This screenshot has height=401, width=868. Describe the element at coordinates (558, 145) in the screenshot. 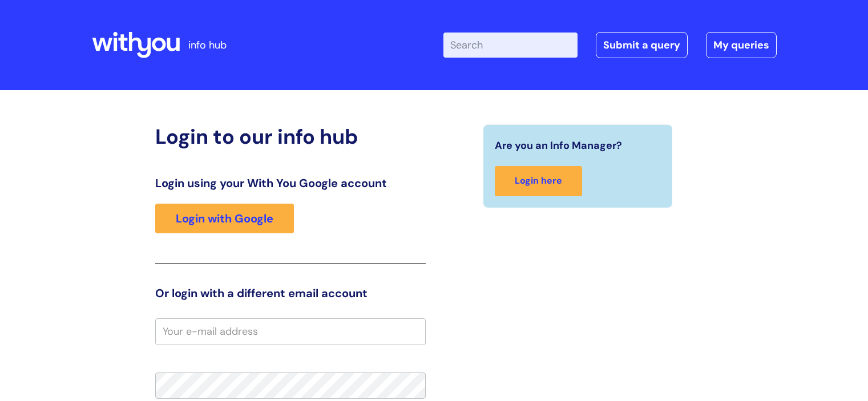

I see `span: Are you an Info Manager?` at that location.